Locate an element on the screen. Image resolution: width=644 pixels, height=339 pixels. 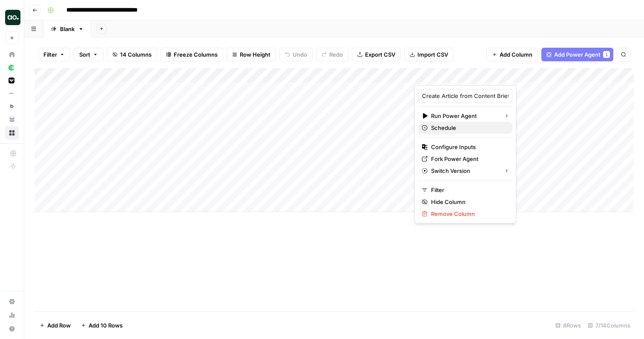
span: Configure Inputs is located at coordinates (468, 147).